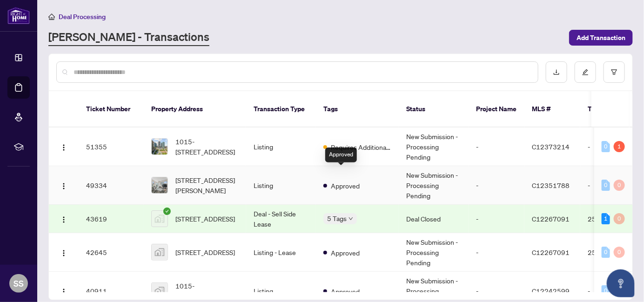  I want to click on th: Status, so click(434, 109).